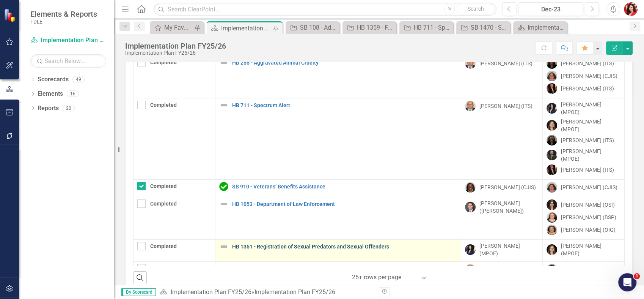 The width and height of the screenshot is (644, 299). I want to click on span: By Scorecard, so click(138, 292).